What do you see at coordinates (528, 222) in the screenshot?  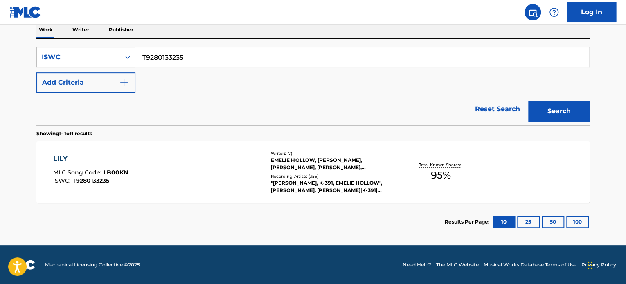 I see `button: 25` at bounding box center [528, 222].